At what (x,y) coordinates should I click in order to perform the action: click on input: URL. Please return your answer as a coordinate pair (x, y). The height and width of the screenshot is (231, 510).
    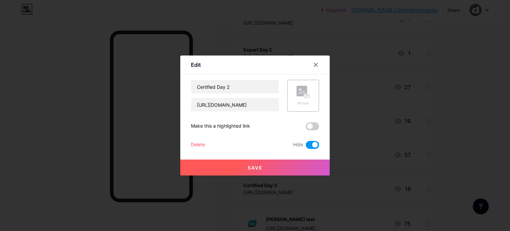
    Looking at the image, I should click on (235, 105).